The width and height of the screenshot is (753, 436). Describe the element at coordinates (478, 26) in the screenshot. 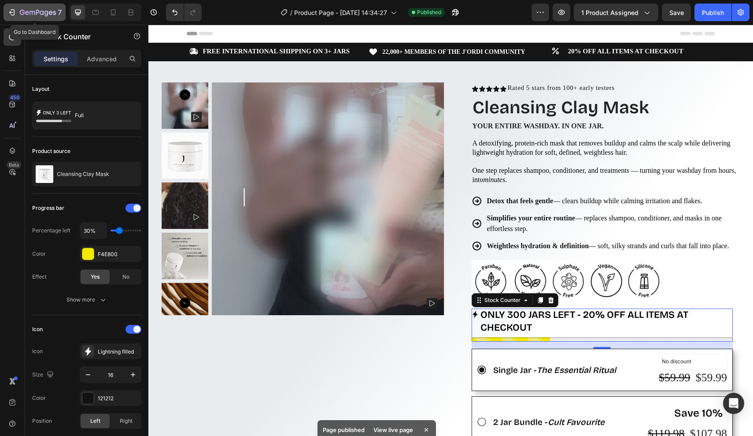

I see `strong: 20% OFF ALL ITEMS AT CHECKOUT` at that location.